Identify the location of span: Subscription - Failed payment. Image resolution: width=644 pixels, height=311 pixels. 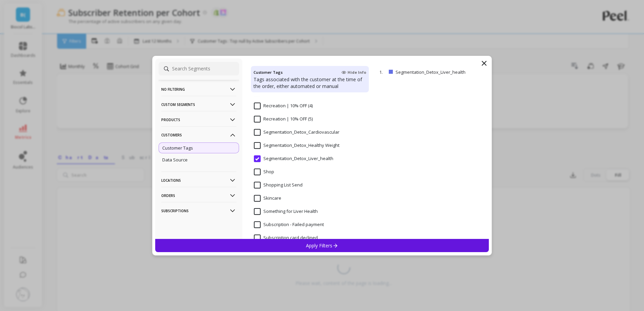
(288, 224).